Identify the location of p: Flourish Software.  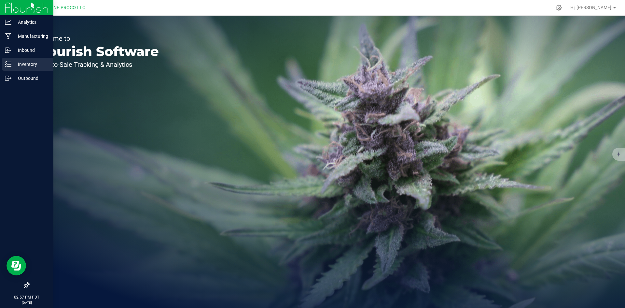
(97, 51).